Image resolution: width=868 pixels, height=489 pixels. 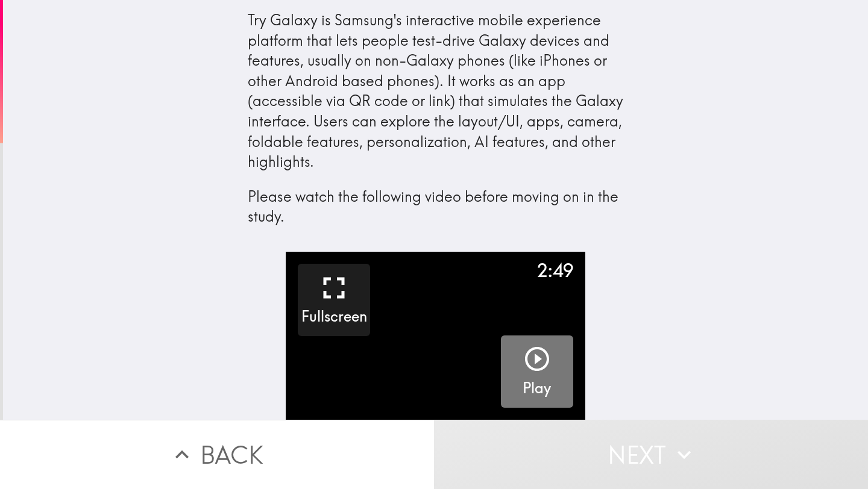 I want to click on div: 2:49, so click(x=555, y=271).